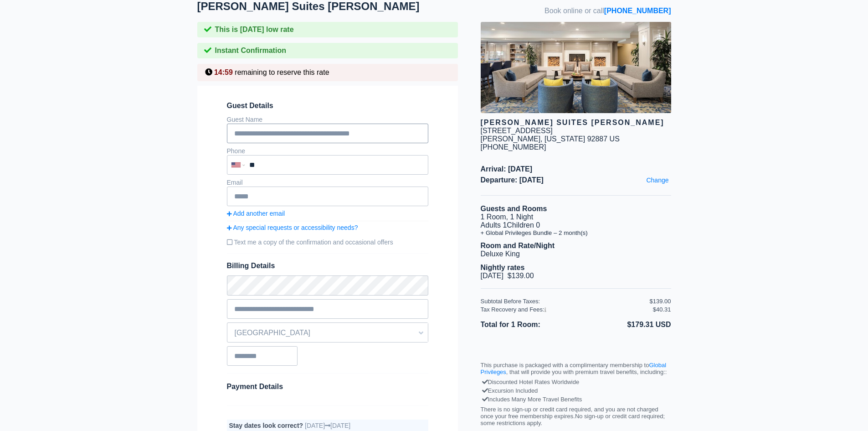 The height and width of the screenshot is (431, 868). What do you see at coordinates (528, 325) in the screenshot?
I see `li: Total for 1 Room:` at bounding box center [528, 325].